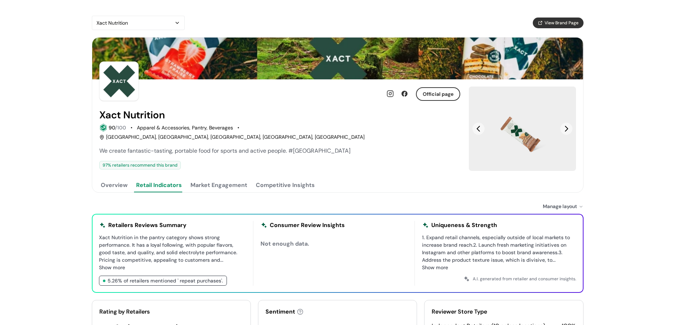 The height and width of the screenshot is (325, 675). Describe the element at coordinates (478, 129) in the screenshot. I see `button: Previous Slide` at that location.